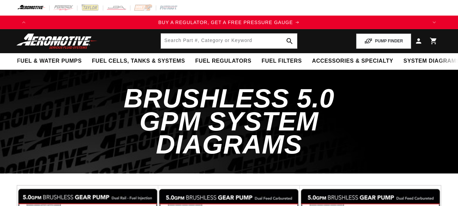 The height and width of the screenshot is (206, 458). What do you see at coordinates (352, 61) in the screenshot?
I see `span: Accessories & Specialty` at bounding box center [352, 61].